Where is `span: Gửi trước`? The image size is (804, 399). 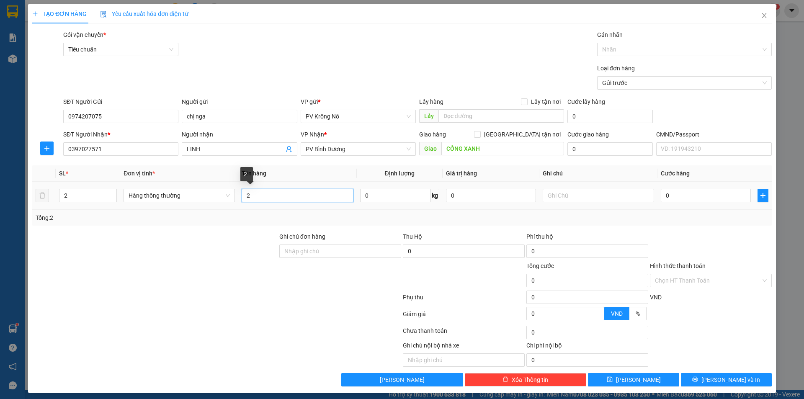 span: Gửi trước is located at coordinates (684, 83).